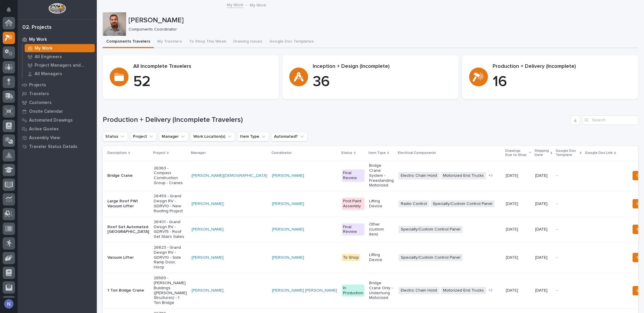  Describe the element at coordinates (128, 257) in the screenshot. I see `p: Vacuum Lifter` at that location.